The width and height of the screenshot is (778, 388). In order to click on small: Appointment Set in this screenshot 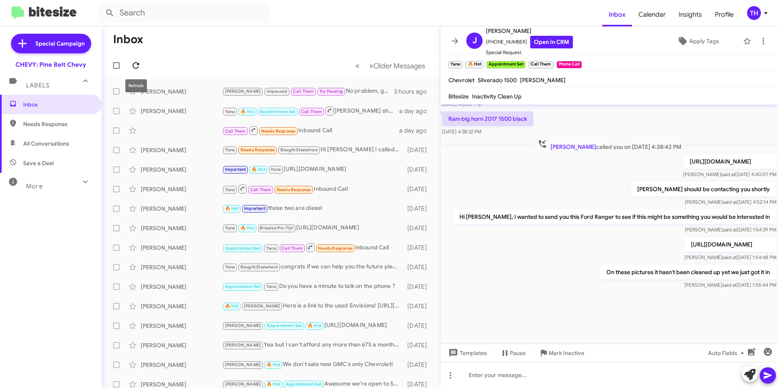, I will do `click(506, 65)`.